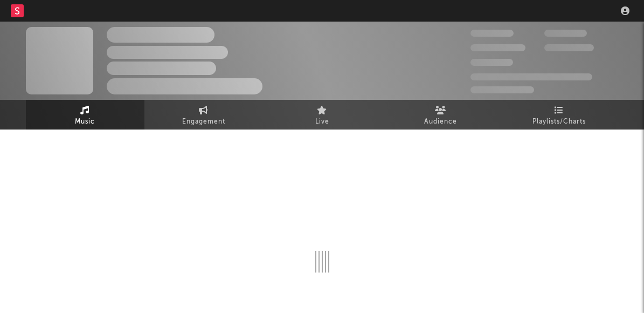 Image resolution: width=644 pixels, height=313 pixels. What do you see at coordinates (204, 122) in the screenshot?
I see `span: Engagement` at bounding box center [204, 122].